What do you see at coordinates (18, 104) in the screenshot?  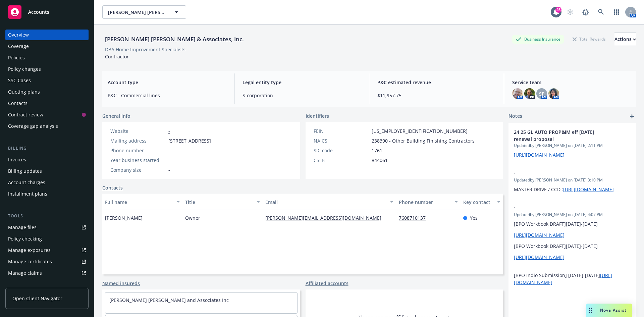 I see `div: Contacts` at bounding box center [18, 104].